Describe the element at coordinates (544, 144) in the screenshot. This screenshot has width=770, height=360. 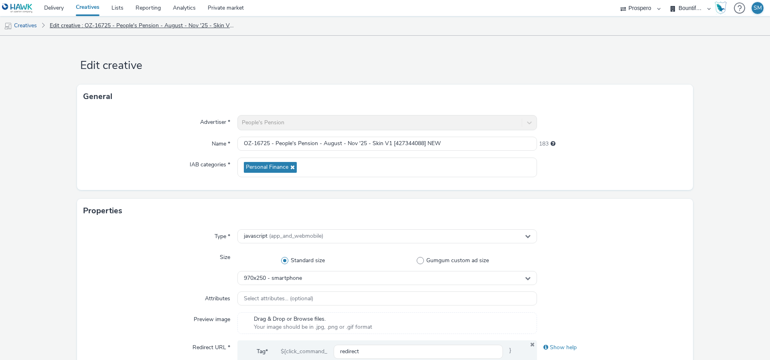
I see `span: 183` at that location.